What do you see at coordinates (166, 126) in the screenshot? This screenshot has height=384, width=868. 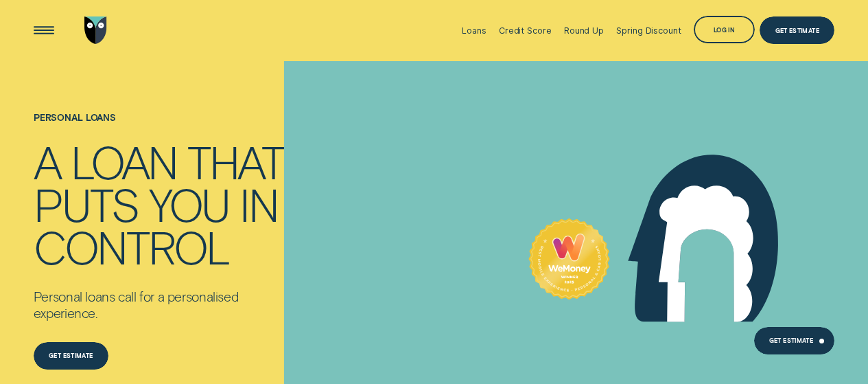 I see `h1: Personal loans` at bounding box center [166, 126].